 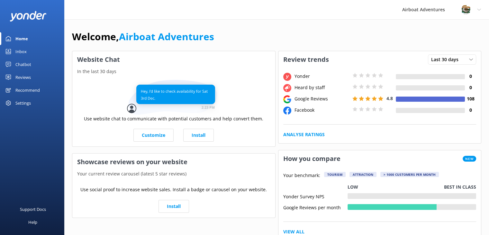 I want to click on div: Yonder, so click(x=322, y=76).